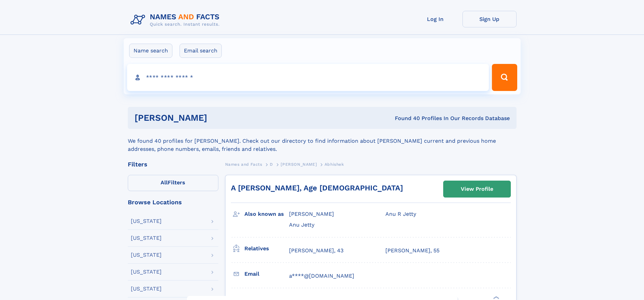 The image size is (644, 300). What do you see at coordinates (267, 274) in the screenshot?
I see `h3: Email` at bounding box center [267, 274].